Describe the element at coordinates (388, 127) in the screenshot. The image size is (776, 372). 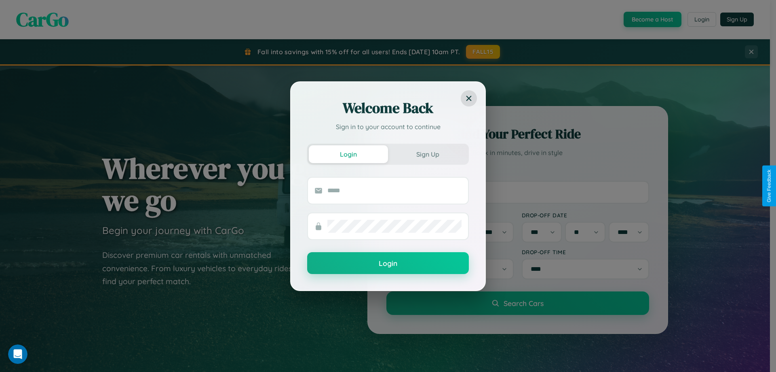
I see `p: Sign in to your account to continue` at that location.